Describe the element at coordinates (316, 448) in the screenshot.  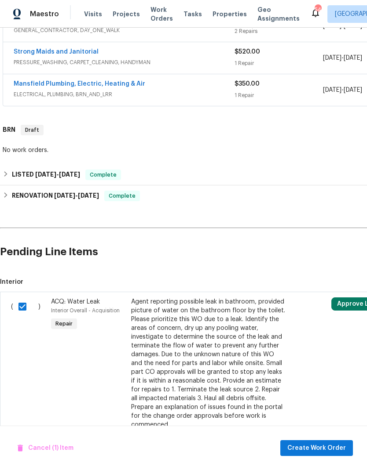
I see `span: Create Work Order` at that location.